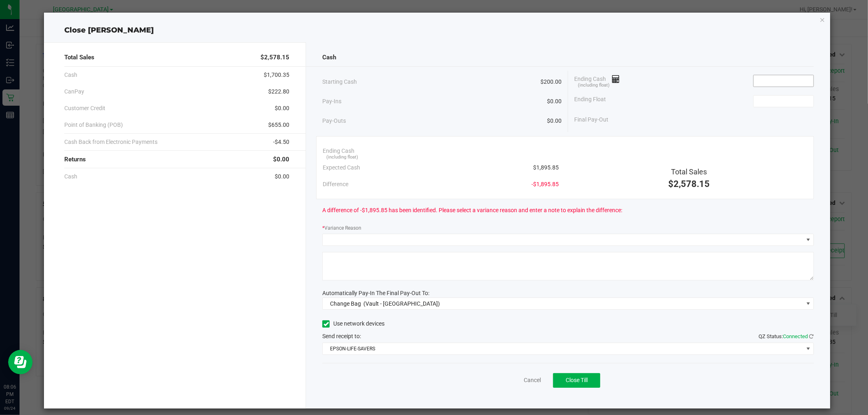 This screenshot has width=868, height=415. Describe the element at coordinates (93, 125) in the screenshot. I see `span: Point of Banking (POB)` at that location.